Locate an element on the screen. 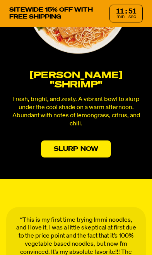  div: 11 is located at coordinates (120, 12).